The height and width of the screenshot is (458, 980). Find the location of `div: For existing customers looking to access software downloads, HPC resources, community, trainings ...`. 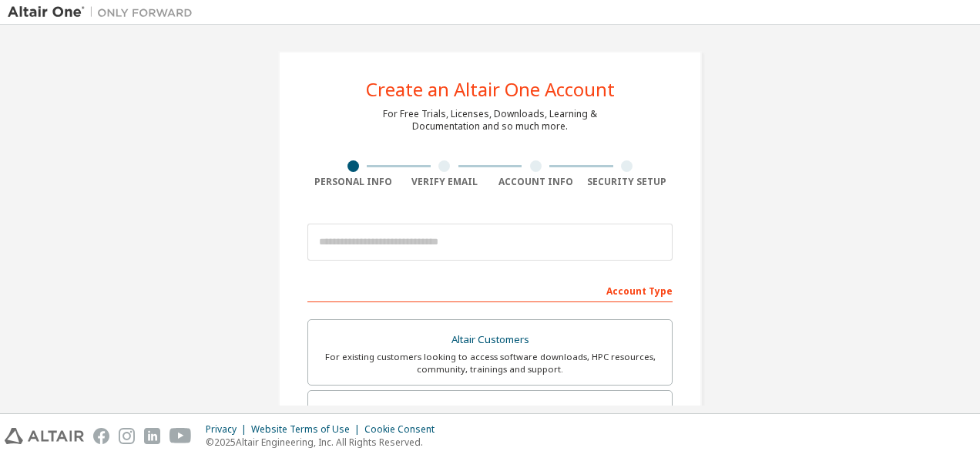

div: For existing customers looking to access software downloads, HPC resources, community, trainings ... is located at coordinates (490, 363).